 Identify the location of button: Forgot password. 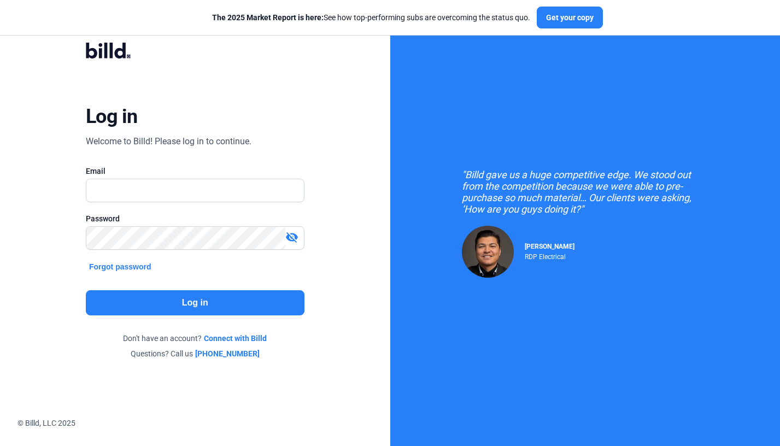
(120, 267).